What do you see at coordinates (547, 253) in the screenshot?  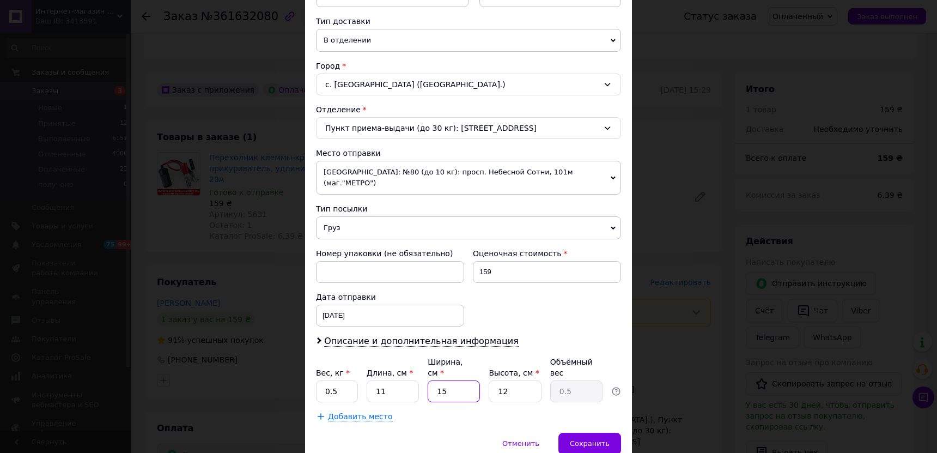 I see `div: Оценочная стоимость` at bounding box center [547, 253].